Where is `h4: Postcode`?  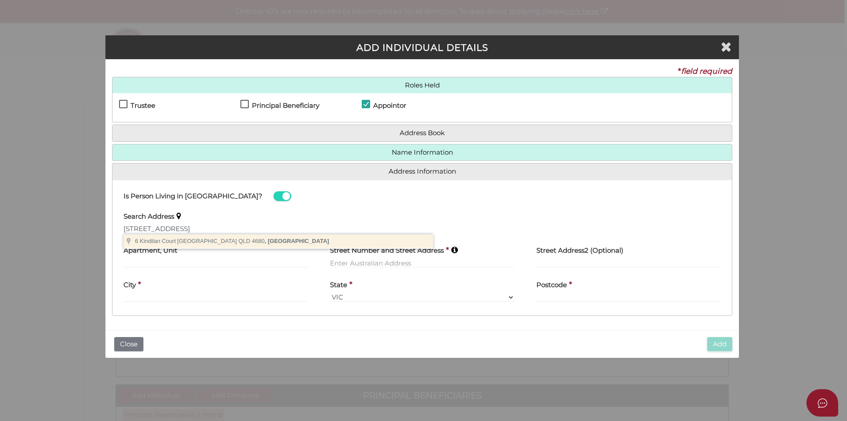 h4: Postcode is located at coordinates (552, 285).